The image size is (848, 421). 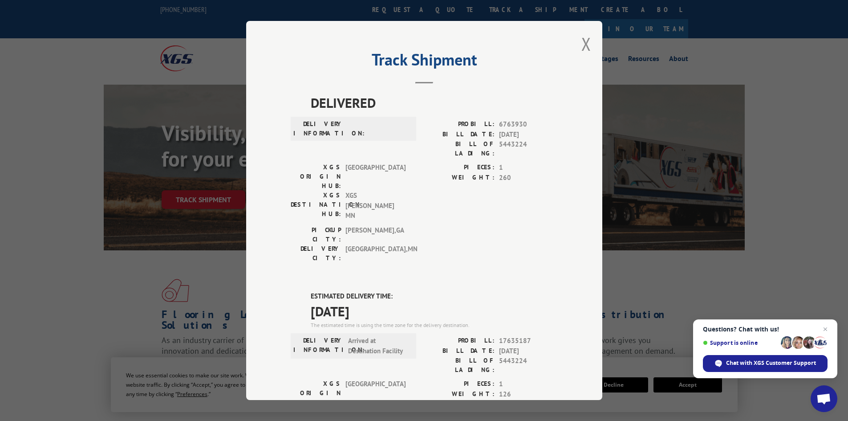 What do you see at coordinates (824, 398) in the screenshot?
I see `div: Open chat` at bounding box center [824, 398].